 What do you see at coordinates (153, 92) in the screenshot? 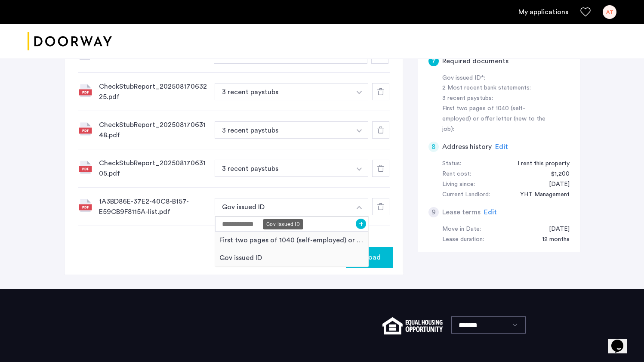
I see `div: CheckStubReport_20250817063225.pdf` at bounding box center [153, 92].